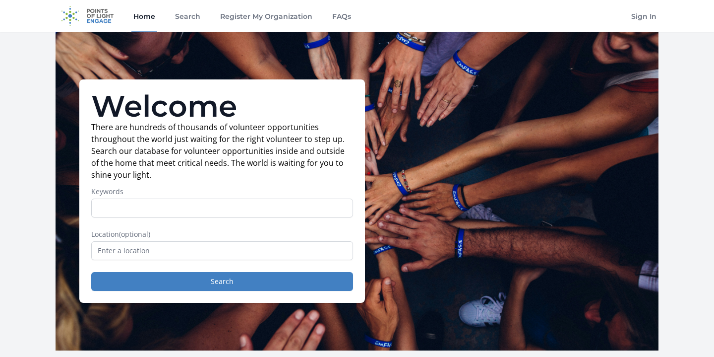 This screenshot has width=714, height=357. I want to click on label: Location, so click(222, 234).